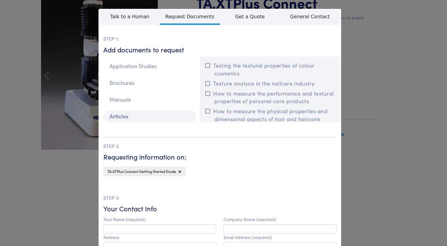 The height and width of the screenshot is (246, 447). What do you see at coordinates (270, 119) in the screenshot?
I see `button: How to measure the physical properties and dimensional aspects of hair and haircare products` at bounding box center [270, 119].